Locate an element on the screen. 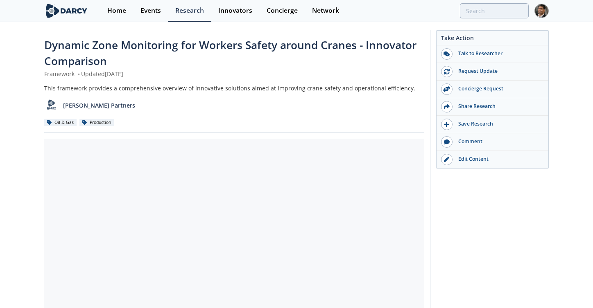  div: Research is located at coordinates (190, 11).